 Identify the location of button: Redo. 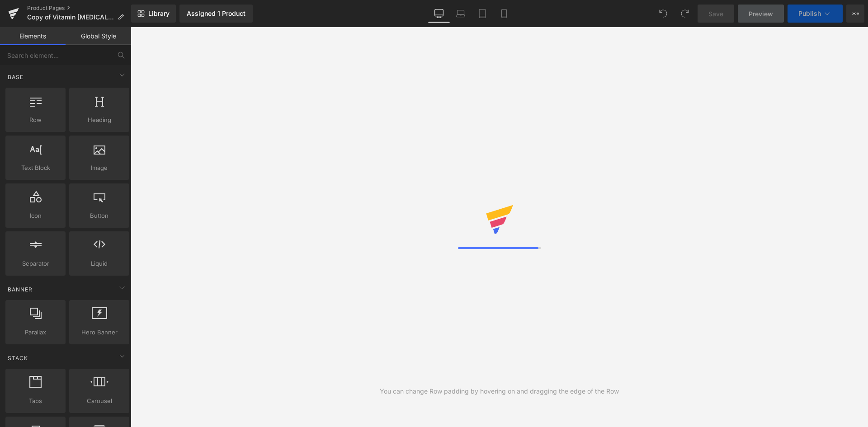
(685, 14).